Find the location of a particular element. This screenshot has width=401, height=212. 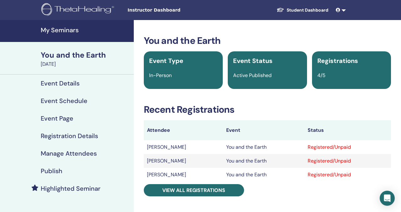

a: Student Dashboard is located at coordinates (302, 10).